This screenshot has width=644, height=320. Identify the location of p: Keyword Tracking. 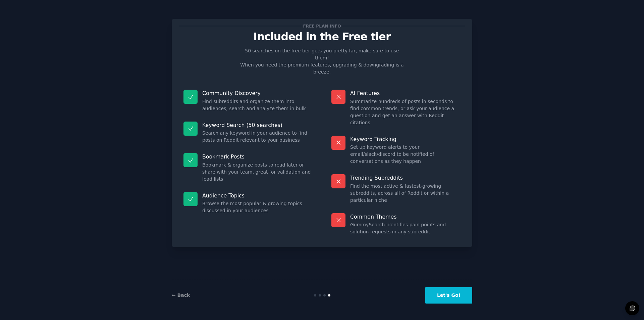
(405, 139).